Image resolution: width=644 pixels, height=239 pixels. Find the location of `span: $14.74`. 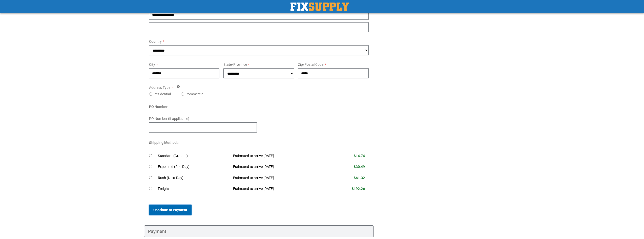

span: $14.74 is located at coordinates (359, 156).